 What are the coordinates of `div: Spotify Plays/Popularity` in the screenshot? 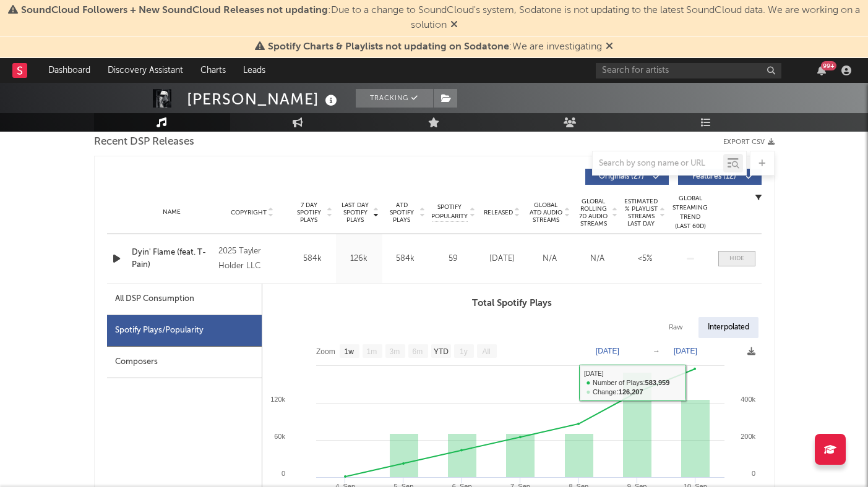 It's located at (184, 331).